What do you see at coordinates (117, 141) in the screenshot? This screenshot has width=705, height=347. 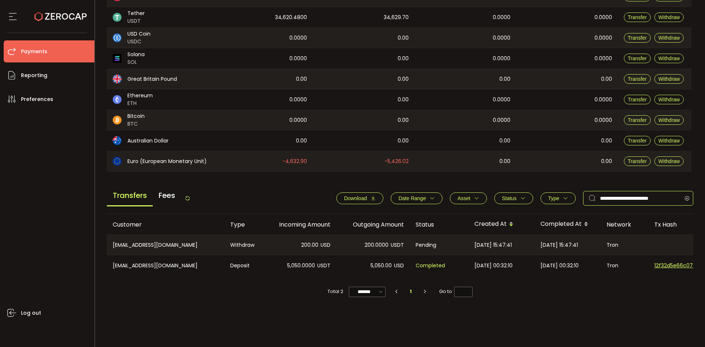 I see `img: aud_portfolio.svg` at bounding box center [117, 141].